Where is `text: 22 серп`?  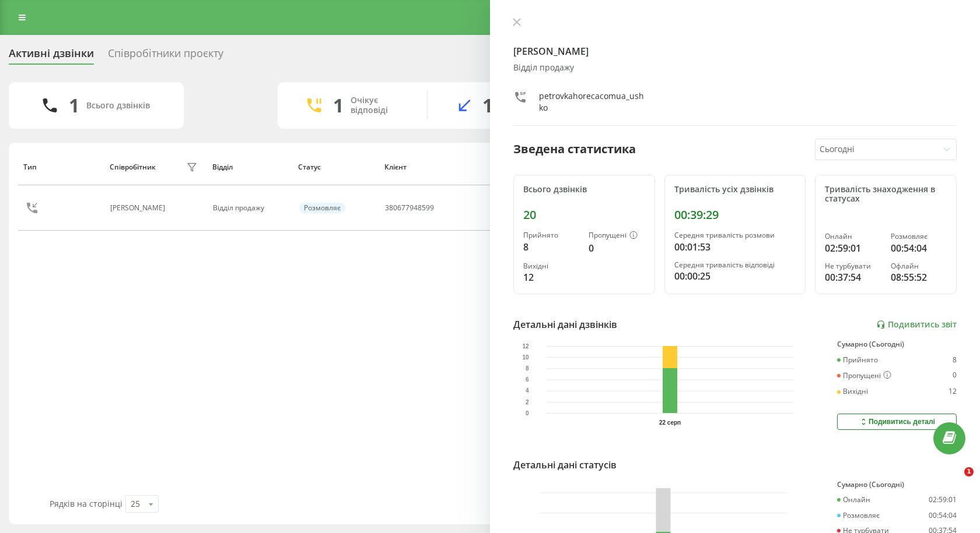
text: 22 серп is located at coordinates (669, 422).